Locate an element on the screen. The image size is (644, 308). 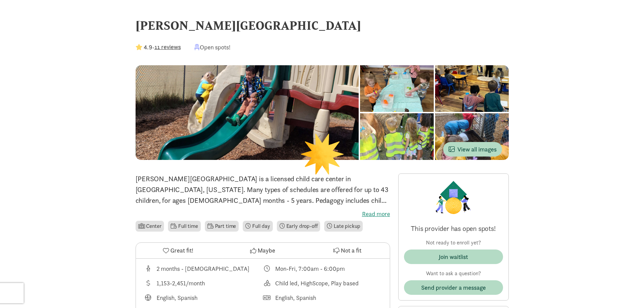
span: Great fit! is located at coordinates (182, 250).